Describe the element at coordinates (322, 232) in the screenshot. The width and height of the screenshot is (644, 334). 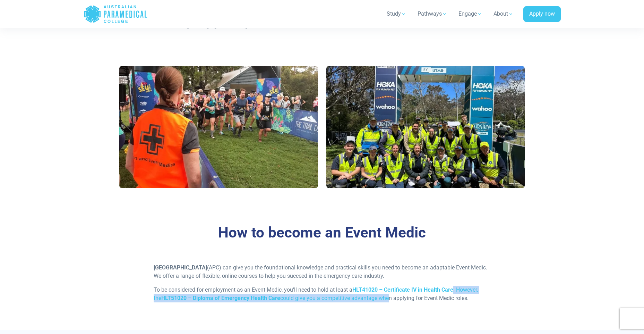
I see `h3: How to become an Event Medic` at that location.